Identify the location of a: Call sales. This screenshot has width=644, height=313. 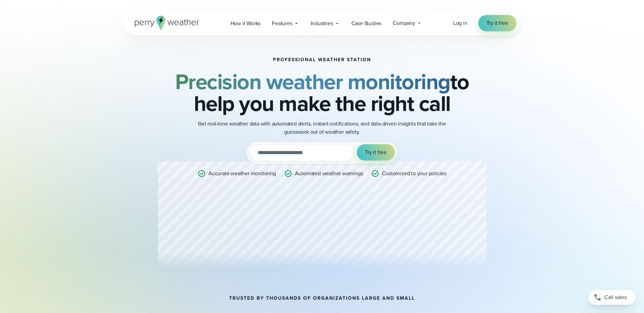
(612, 297).